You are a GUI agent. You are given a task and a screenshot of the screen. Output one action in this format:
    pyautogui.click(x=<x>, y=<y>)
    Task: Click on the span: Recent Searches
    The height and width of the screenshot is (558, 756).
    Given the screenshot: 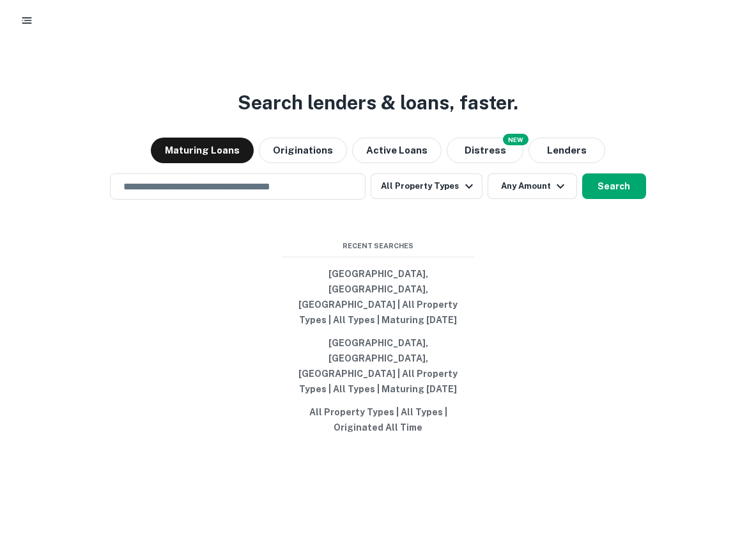 What is the action you would take?
    pyautogui.click(x=379, y=246)
    